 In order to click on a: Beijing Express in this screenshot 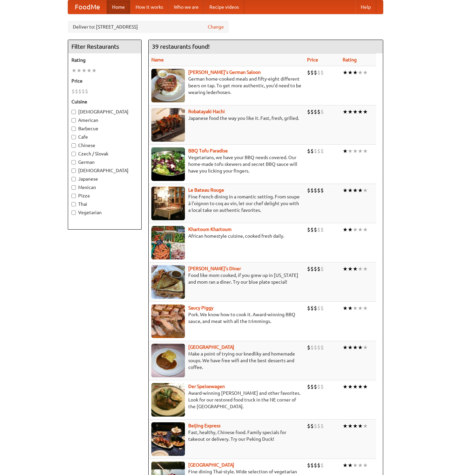, I will do `click(204, 426)`.